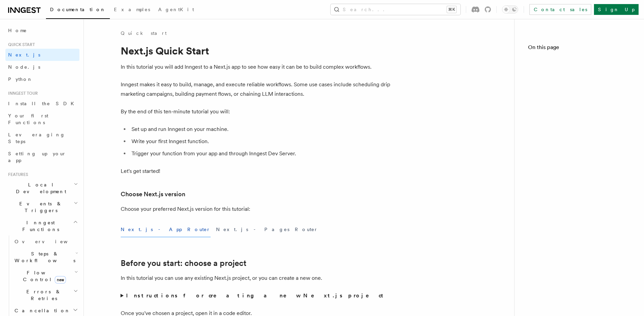 Image resolution: width=644 pixels, height=316 pixels. Describe the element at coordinates (176, 9) in the screenshot. I see `span: AgentKit` at that location.